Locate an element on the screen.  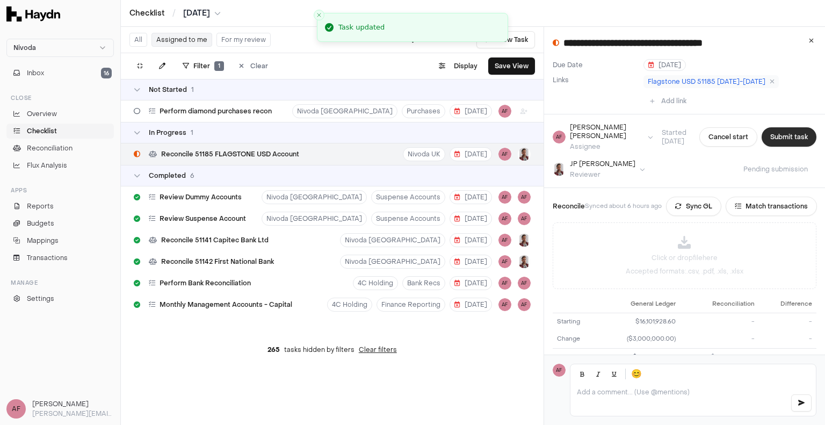
a: Reconciliation is located at coordinates (60, 148).